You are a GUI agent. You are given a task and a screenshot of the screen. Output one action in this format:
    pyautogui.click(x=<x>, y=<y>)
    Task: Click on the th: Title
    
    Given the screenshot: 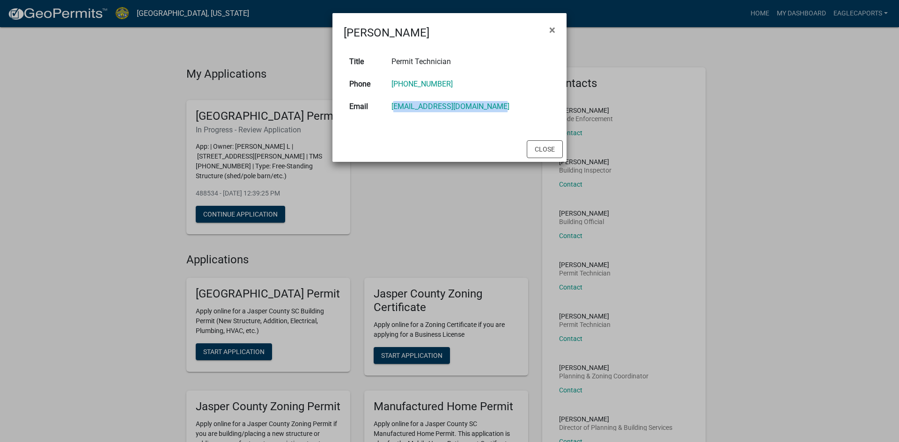 What is the action you would take?
    pyautogui.click(x=365, y=62)
    